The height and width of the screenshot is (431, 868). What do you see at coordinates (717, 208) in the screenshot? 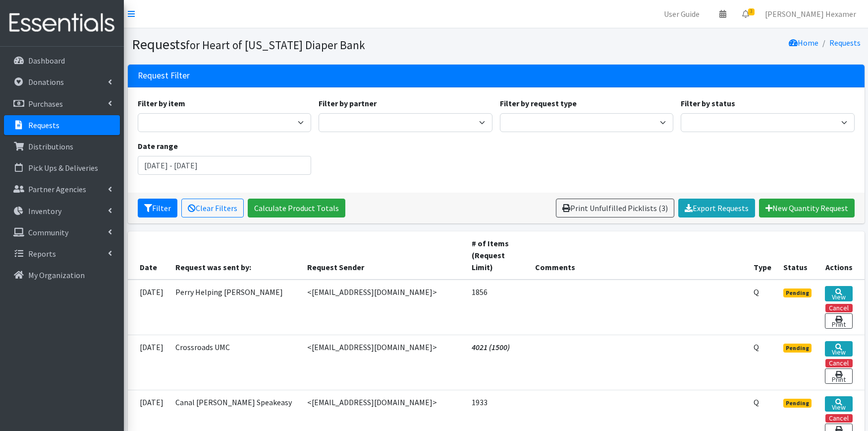
I see `a: Export Requests` at bounding box center [717, 208].